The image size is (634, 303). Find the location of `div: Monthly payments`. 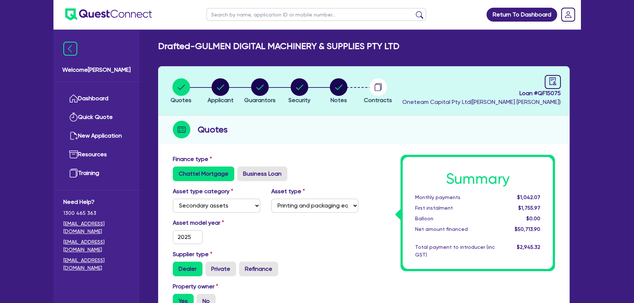

div: Monthly payments is located at coordinates (455, 197).